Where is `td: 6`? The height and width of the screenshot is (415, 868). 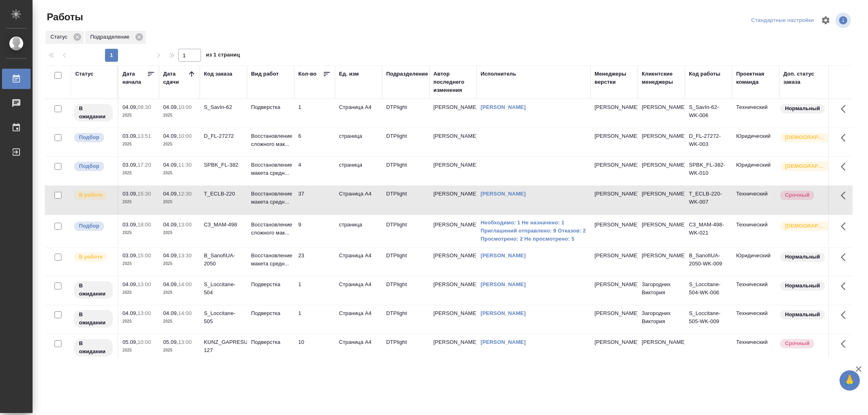 td: 6 is located at coordinates (315, 142).